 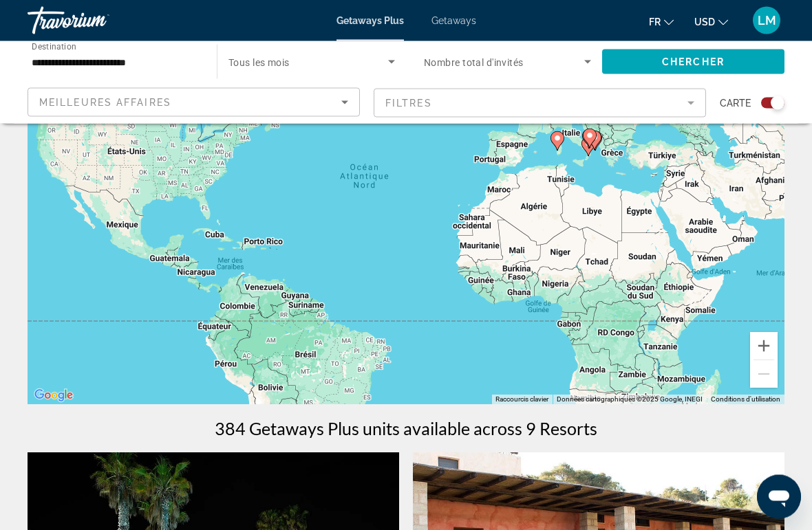 I want to click on a: Ouvrir cette zone dans Google Maps (dans une nouvelle fenêtre), so click(x=54, y=396).